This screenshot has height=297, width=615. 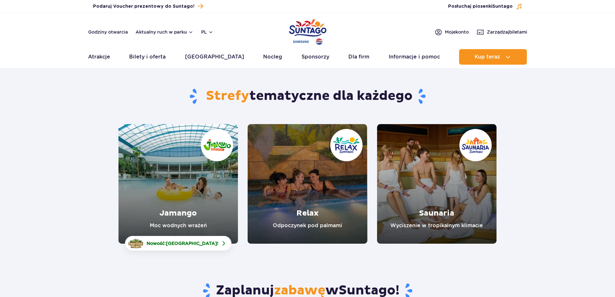 I want to click on a: Dla firm, so click(x=359, y=57).